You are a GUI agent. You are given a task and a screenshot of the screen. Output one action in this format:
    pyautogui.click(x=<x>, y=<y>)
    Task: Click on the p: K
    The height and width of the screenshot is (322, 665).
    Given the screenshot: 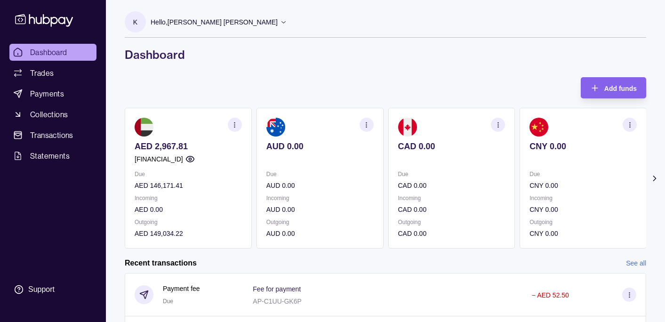 What is the action you would take?
    pyautogui.click(x=135, y=22)
    